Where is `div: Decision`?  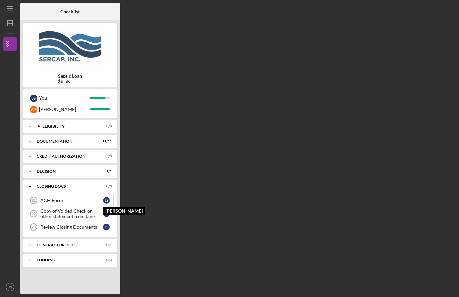
div: Decision is located at coordinates (66, 171).